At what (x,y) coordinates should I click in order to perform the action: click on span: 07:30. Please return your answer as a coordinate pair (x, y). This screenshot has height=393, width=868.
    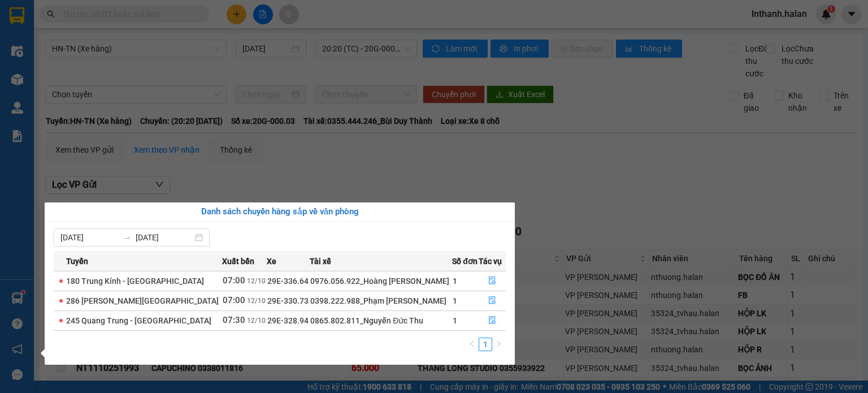
    Looking at the image, I should click on (234, 320).